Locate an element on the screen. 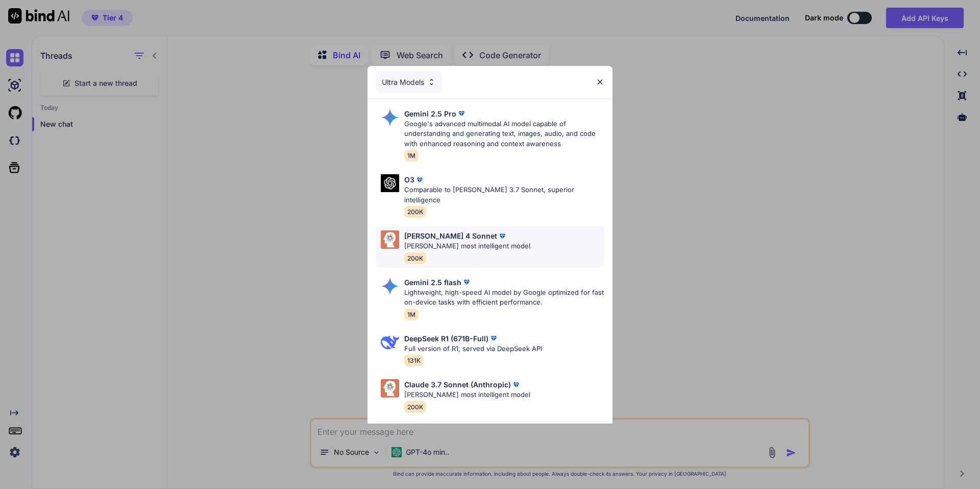  span: 131K is located at coordinates (414, 360).